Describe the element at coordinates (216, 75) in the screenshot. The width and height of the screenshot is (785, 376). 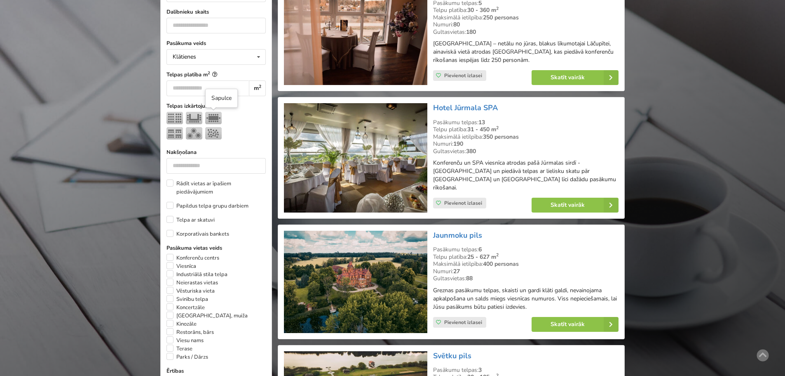
I see `label: Telpas platība m` at that location.